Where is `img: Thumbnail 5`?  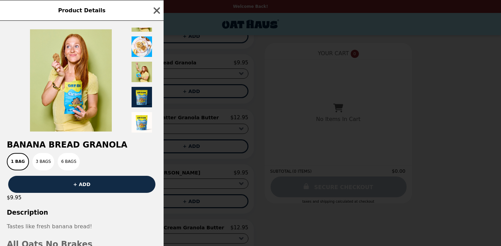 img: Thumbnail 5 is located at coordinates (142, 47).